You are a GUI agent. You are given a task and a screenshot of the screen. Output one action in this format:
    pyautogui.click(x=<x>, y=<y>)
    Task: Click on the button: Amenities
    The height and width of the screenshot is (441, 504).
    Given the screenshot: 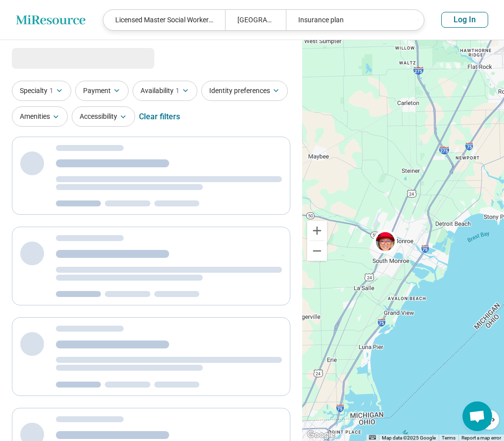 What is the action you would take?
    pyautogui.click(x=40, y=116)
    